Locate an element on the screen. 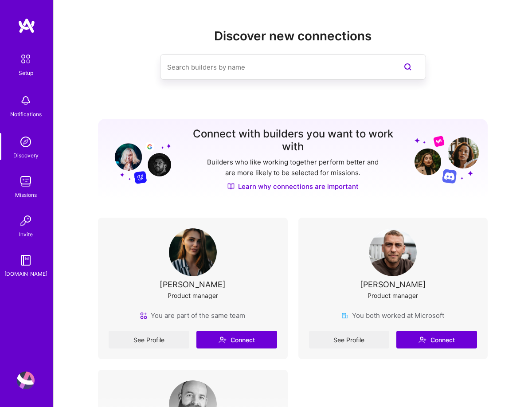  a: Learn why connections are important is located at coordinates (293, 186).